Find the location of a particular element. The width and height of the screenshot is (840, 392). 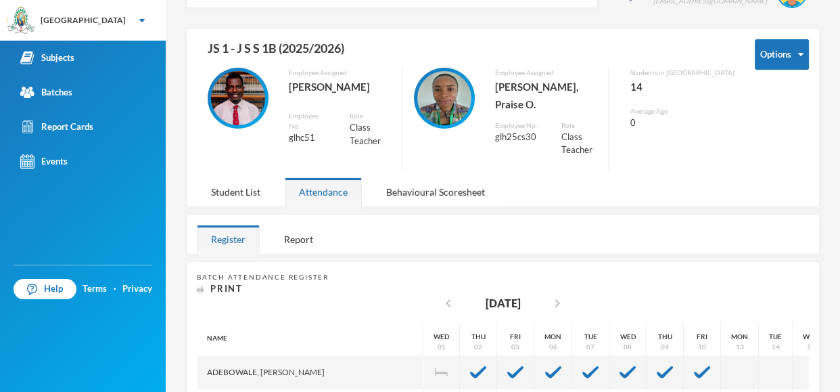

span: Batch Attendance Register is located at coordinates (263, 277).